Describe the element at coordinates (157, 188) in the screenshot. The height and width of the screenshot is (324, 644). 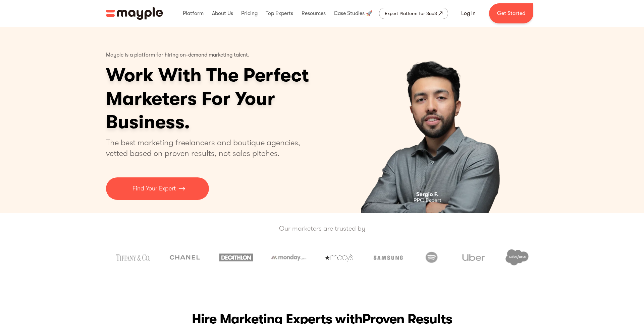
I see `a: Find Your Expert` at that location.